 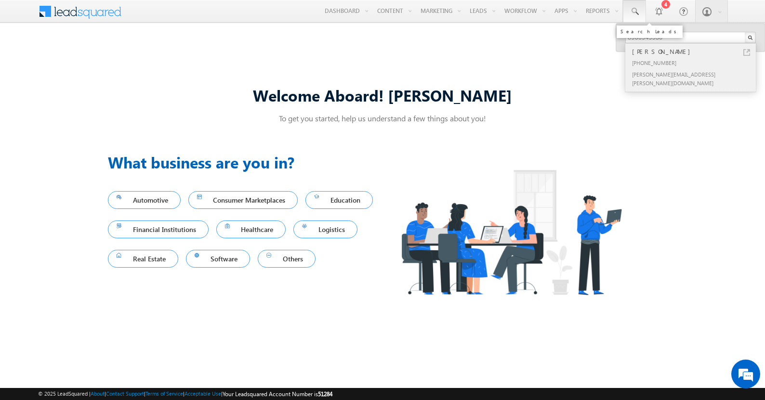 I want to click on img: Industry.png, so click(x=511, y=232).